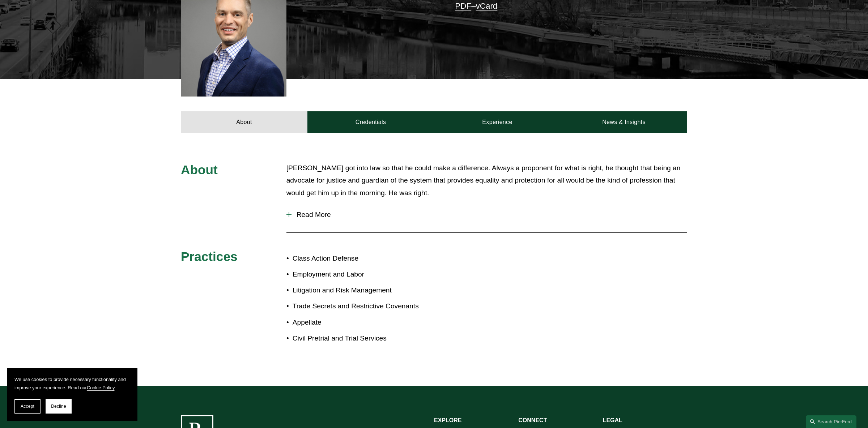 This screenshot has height=428, width=868. I want to click on span: Practices, so click(209, 256).